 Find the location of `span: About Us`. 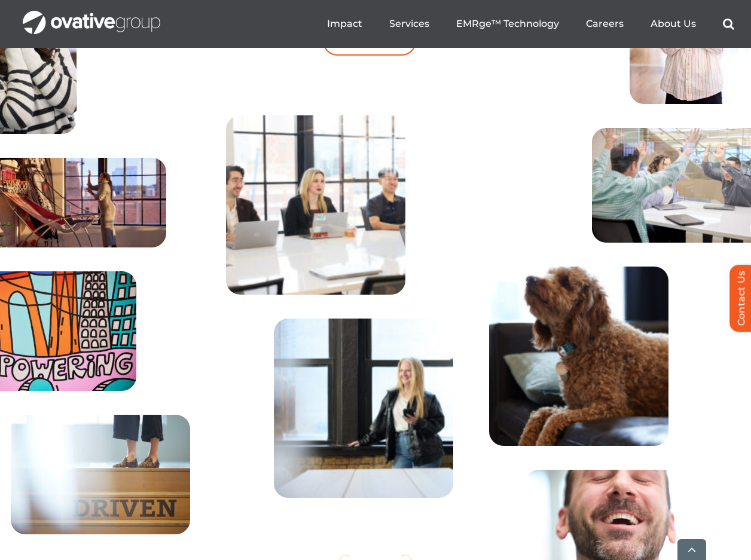

span: About Us is located at coordinates (673, 24).